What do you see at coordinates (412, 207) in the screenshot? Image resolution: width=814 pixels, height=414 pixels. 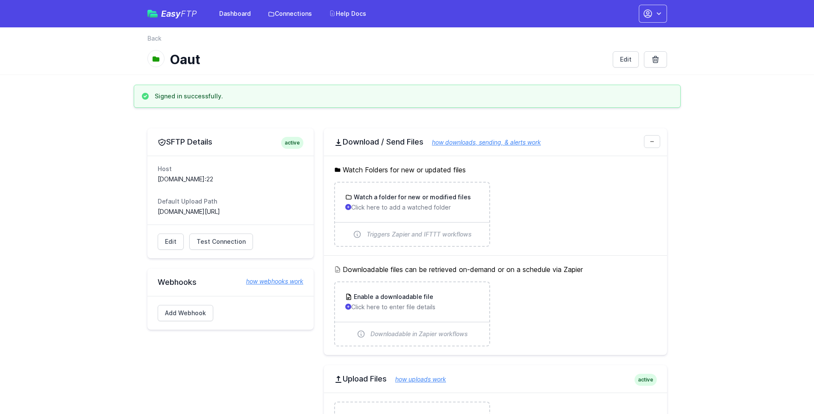 I see `p: Click here to add a watched folder` at bounding box center [412, 207].